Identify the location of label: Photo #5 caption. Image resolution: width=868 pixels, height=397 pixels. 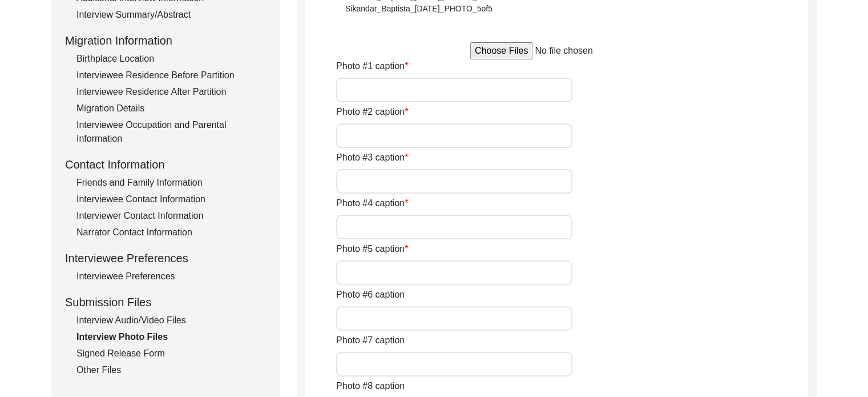
(372, 249).